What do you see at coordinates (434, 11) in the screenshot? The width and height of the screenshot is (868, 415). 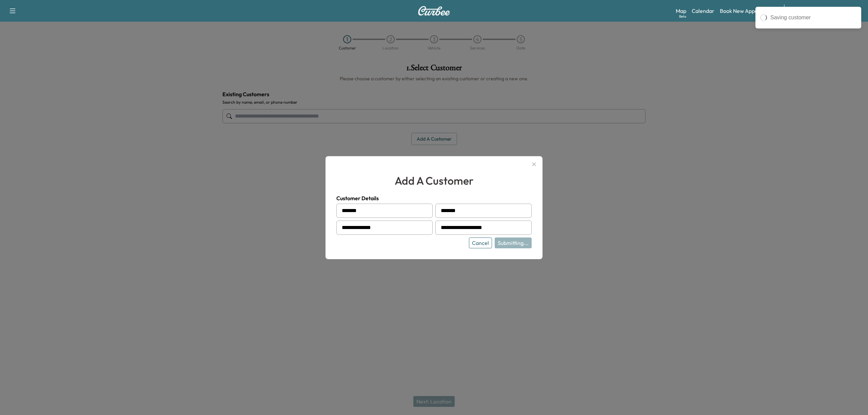 I see `img: Curbee Logo` at bounding box center [434, 11].